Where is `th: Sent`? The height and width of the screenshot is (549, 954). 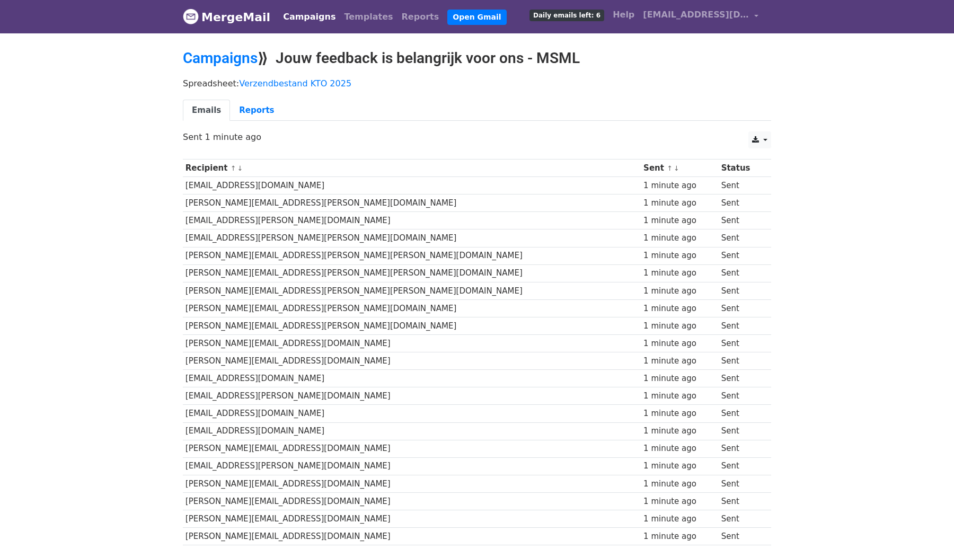
th: Sent is located at coordinates (679, 168).